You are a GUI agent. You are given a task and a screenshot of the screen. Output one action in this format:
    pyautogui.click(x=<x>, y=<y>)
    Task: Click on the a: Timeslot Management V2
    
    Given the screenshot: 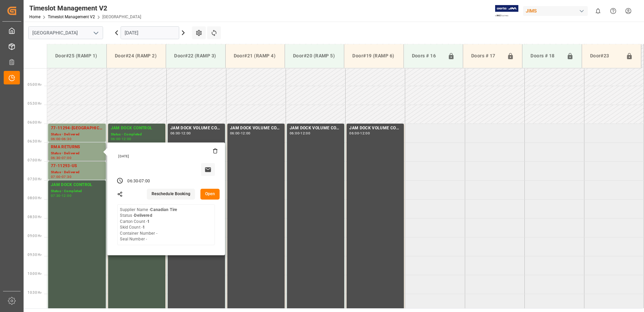 What is the action you would take?
    pyautogui.click(x=71, y=17)
    